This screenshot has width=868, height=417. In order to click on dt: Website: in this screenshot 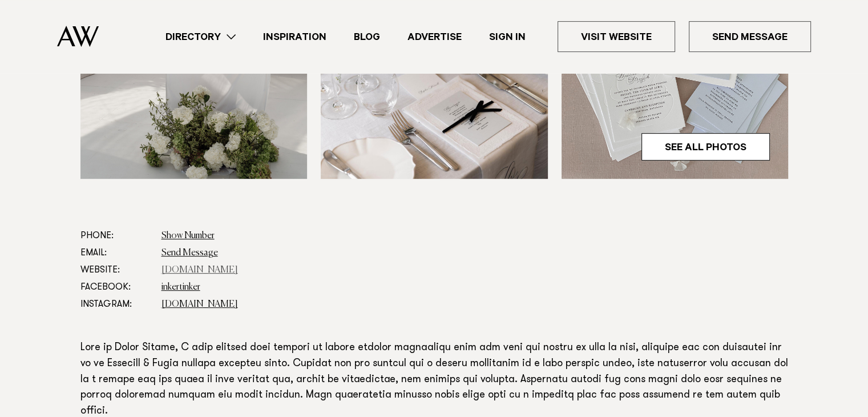, I will do `click(117, 270)`.